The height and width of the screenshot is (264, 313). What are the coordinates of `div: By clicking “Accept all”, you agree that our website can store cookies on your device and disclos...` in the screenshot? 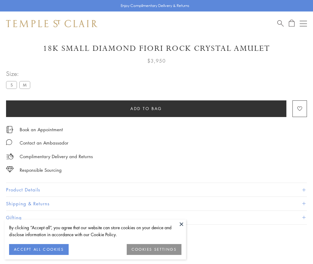 It's located at (95, 231).